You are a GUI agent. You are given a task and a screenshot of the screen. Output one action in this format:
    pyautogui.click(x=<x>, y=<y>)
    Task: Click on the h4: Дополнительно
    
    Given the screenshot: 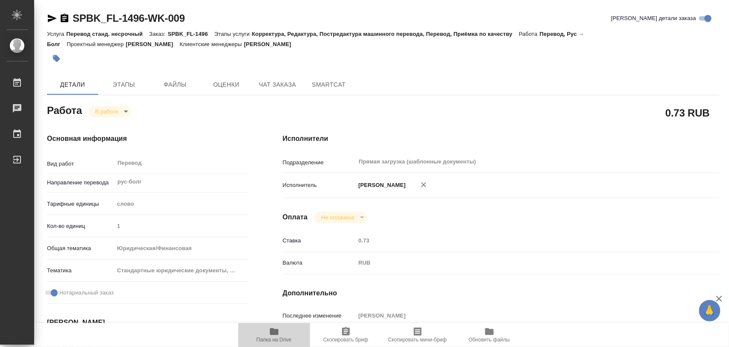 What is the action you would take?
    pyautogui.click(x=501, y=293)
    